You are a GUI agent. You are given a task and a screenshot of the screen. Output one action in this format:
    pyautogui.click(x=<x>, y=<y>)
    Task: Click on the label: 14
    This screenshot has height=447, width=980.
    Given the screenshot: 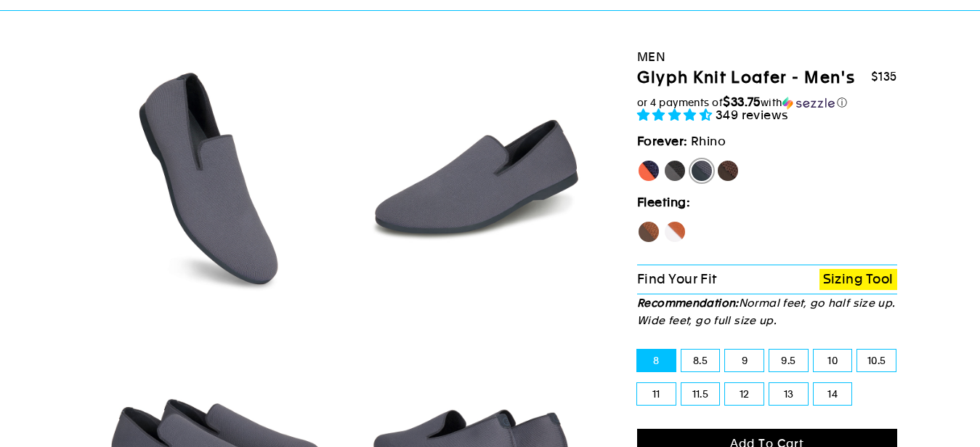 What is the action you would take?
    pyautogui.click(x=833, y=394)
    